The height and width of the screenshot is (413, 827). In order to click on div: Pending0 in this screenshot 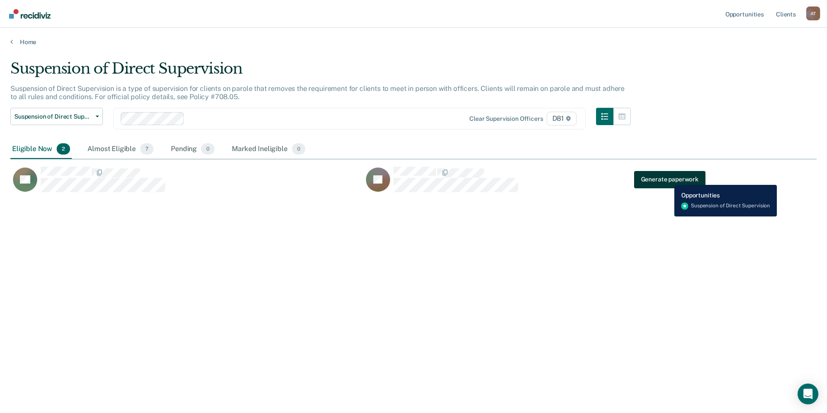, I will do `click(193, 149)`.